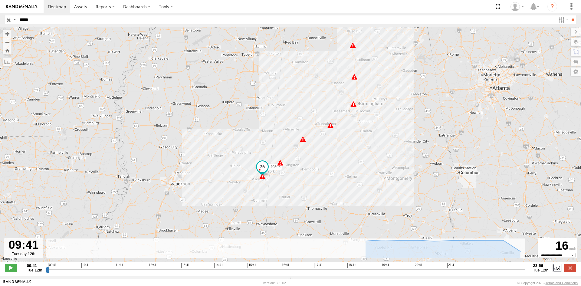  I want to click on strong: 09:41, so click(34, 265).